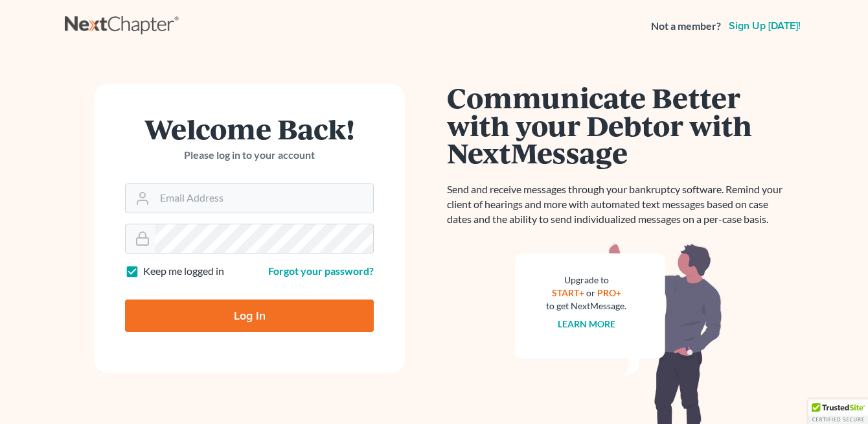  What do you see at coordinates (263, 198) in the screenshot?
I see `input: Email Address` at bounding box center [263, 198].